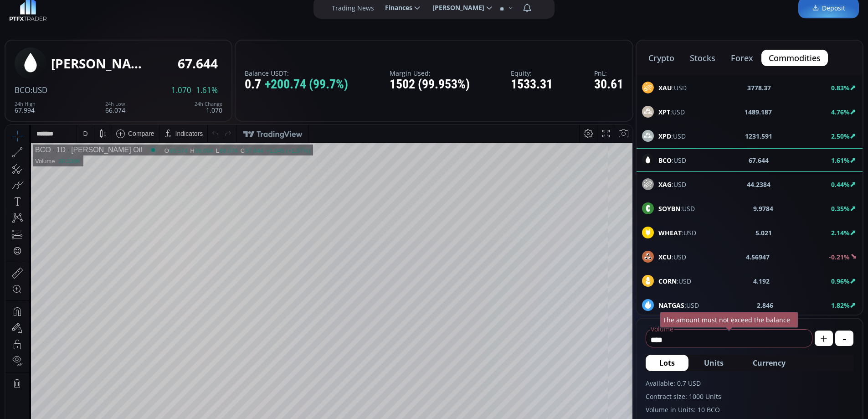 The width and height of the screenshot is (868, 419). I want to click on div: 66.574, so click(173, 25).